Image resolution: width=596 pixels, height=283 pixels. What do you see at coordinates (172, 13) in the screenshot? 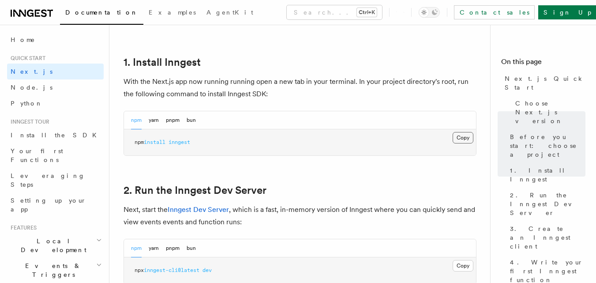
I see `a: Examples` at bounding box center [172, 13].